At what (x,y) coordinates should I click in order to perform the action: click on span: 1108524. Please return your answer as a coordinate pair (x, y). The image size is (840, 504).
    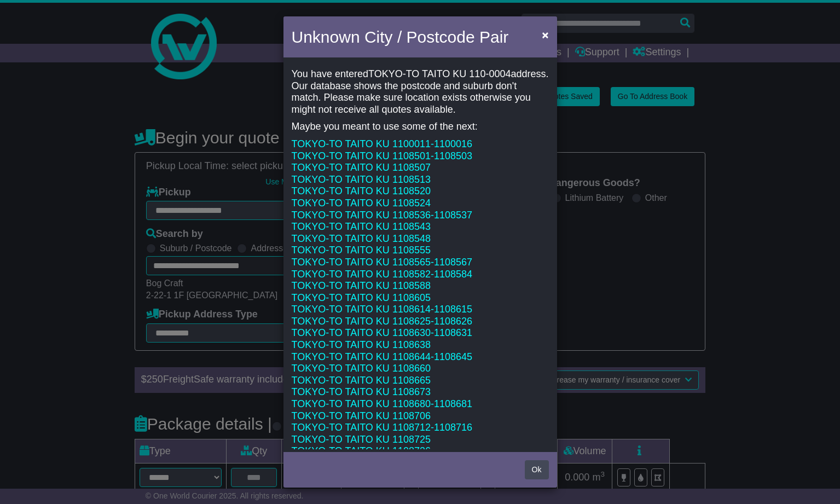
    Looking at the image, I should click on (411, 203).